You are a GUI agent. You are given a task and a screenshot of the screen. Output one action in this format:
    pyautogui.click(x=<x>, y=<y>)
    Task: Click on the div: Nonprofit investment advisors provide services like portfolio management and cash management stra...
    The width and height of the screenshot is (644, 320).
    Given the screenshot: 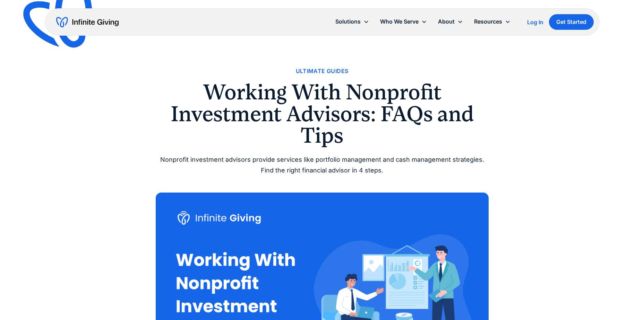 What is the action you would take?
    pyautogui.click(x=322, y=165)
    